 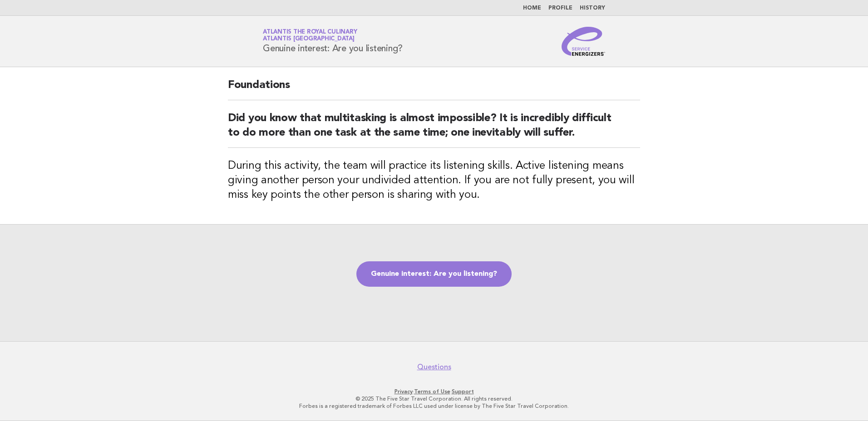 I want to click on p: © 2025 The Five Star Travel Corporation. All rights reserved., so click(x=434, y=398).